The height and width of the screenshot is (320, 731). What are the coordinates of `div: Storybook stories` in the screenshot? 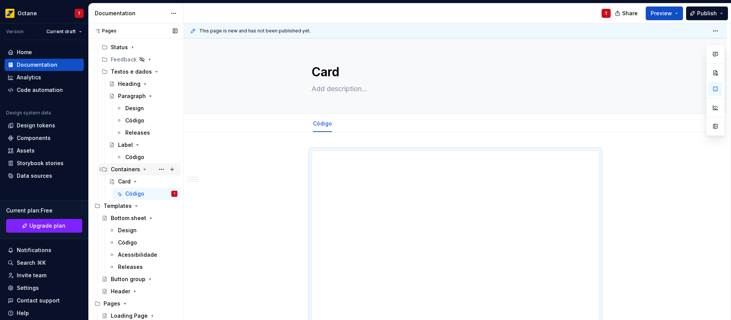 It's located at (40, 163).